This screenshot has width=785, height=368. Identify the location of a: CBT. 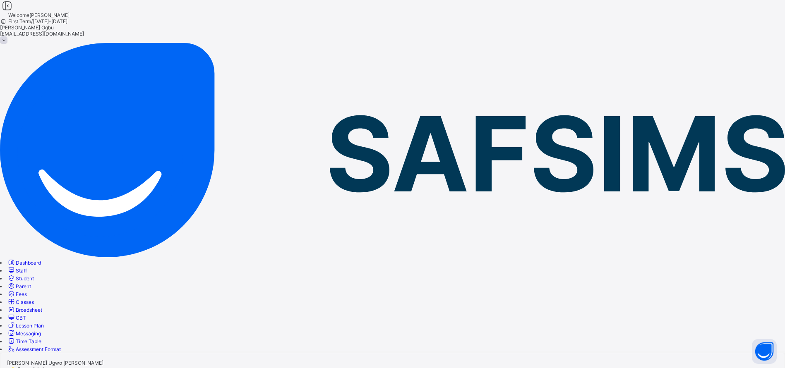
(17, 318).